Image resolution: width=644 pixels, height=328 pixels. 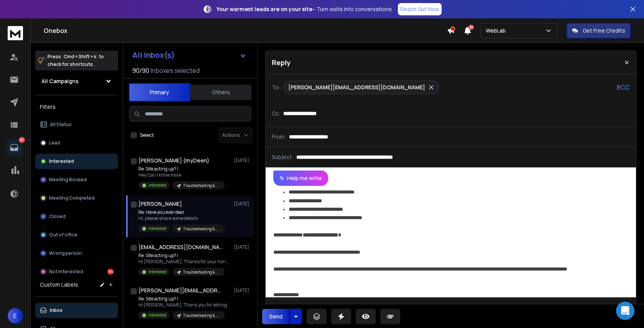 What do you see at coordinates (54, 143) in the screenshot?
I see `p: Lead` at bounding box center [54, 143].